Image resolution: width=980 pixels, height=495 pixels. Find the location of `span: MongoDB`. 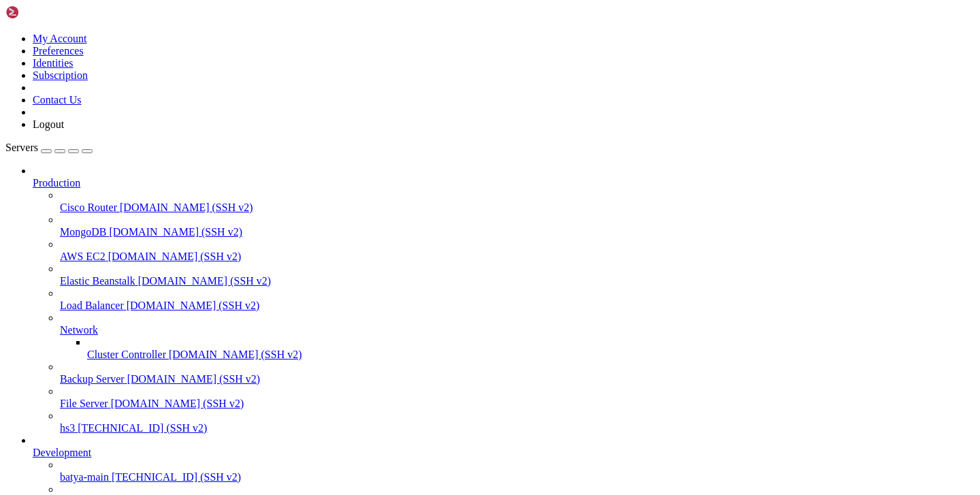

span: MongoDB is located at coordinates (83, 232).